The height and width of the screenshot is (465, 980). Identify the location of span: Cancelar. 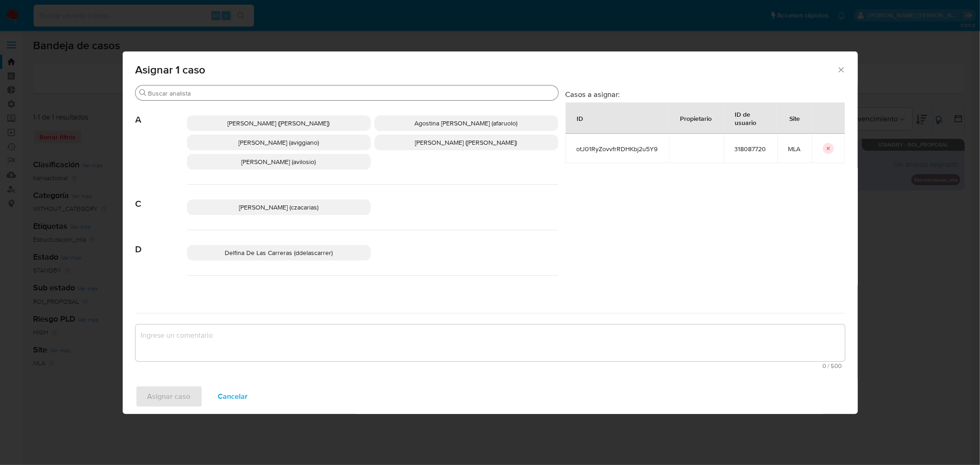
(233, 396).